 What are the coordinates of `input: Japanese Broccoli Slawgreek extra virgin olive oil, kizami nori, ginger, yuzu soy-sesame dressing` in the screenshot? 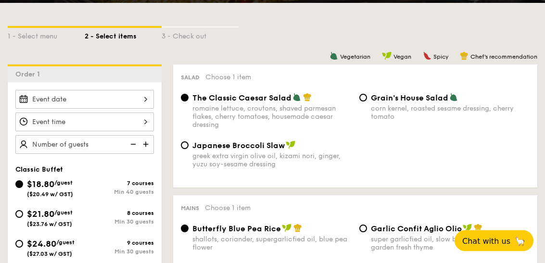 It's located at (185, 146).